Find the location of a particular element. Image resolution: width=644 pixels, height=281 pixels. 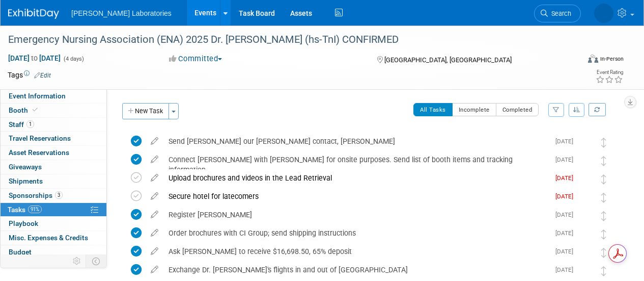

a: Budget is located at coordinates (54, 252).